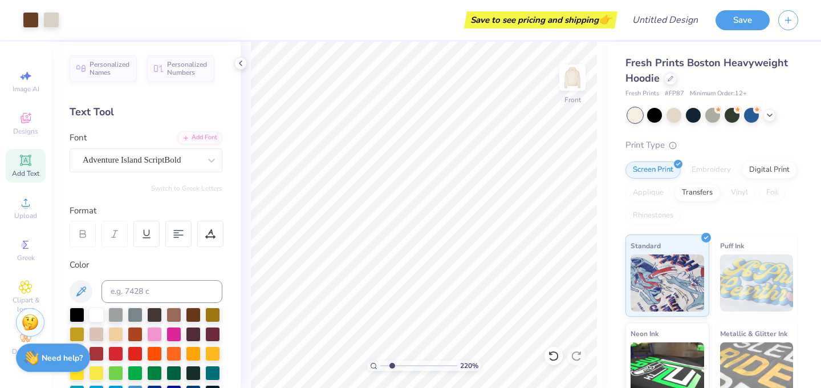 The width and height of the screenshot is (821, 388). I want to click on div: Save to see pricing and shipping, so click(541, 20).